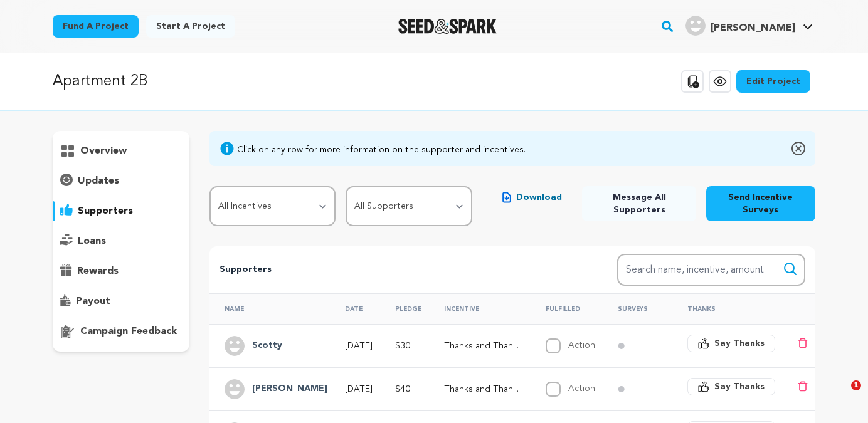 The height and width of the screenshot is (423, 868). Describe the element at coordinates (531, 198) in the screenshot. I see `button: Download` at that location.